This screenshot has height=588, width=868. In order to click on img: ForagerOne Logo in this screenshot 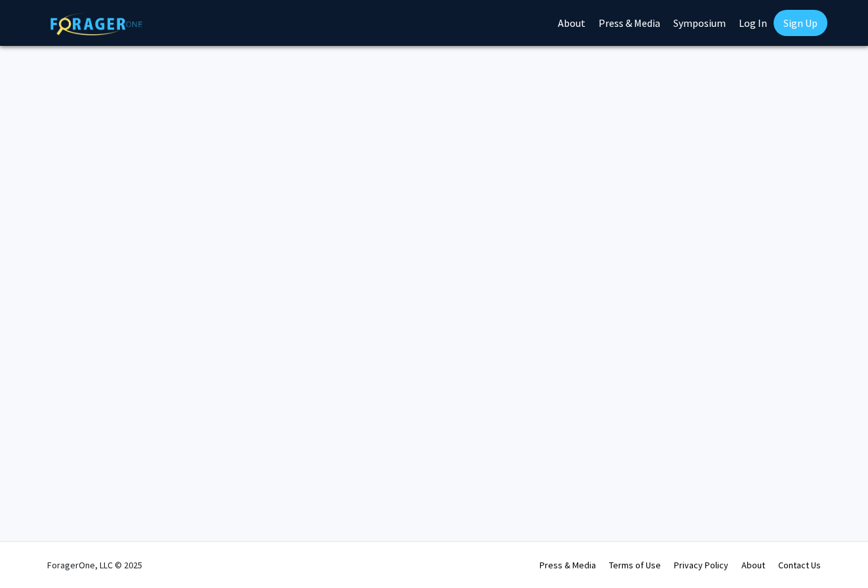, I will do `click(96, 24)`.